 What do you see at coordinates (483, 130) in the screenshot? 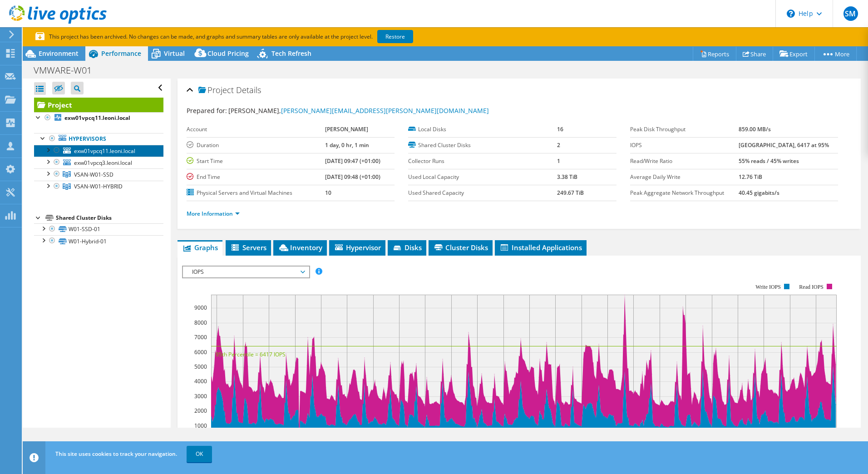
I see `label: Local Disks` at bounding box center [483, 130].